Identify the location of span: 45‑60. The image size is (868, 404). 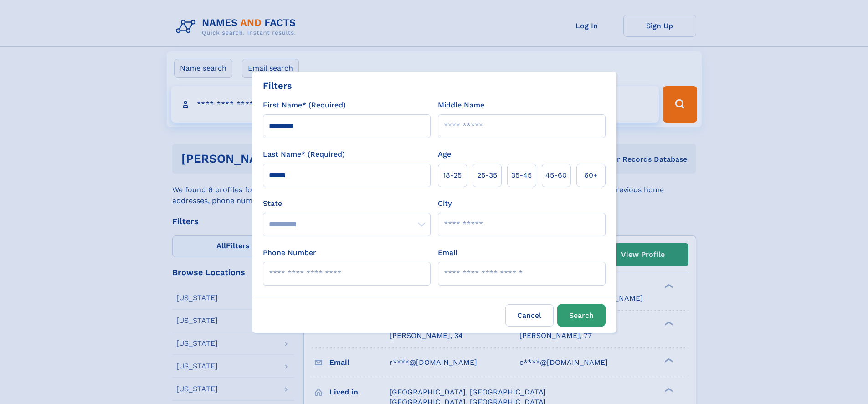
(556, 175).